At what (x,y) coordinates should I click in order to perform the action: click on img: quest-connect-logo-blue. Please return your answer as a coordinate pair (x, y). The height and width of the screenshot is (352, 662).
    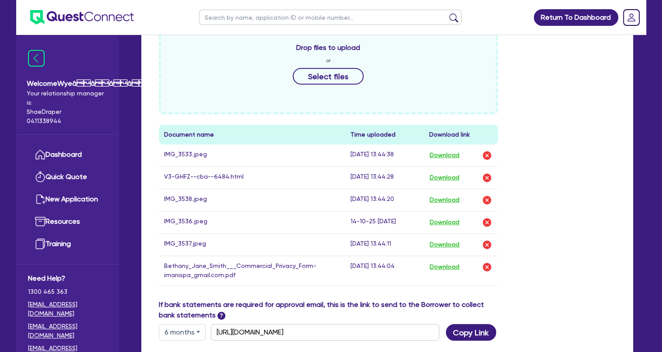
    Looking at the image, I should click on (82, 17).